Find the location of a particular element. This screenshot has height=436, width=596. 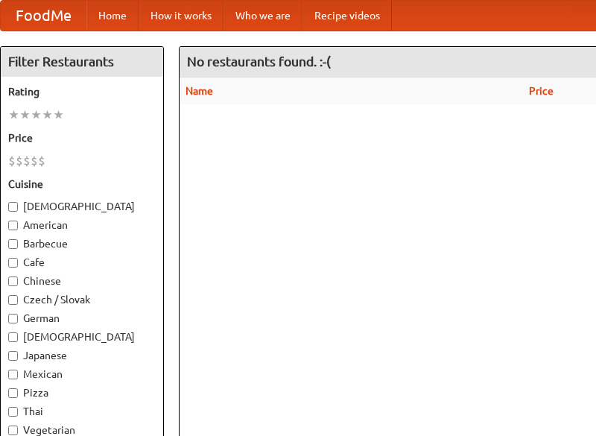

input: Japanese is located at coordinates (13, 355).